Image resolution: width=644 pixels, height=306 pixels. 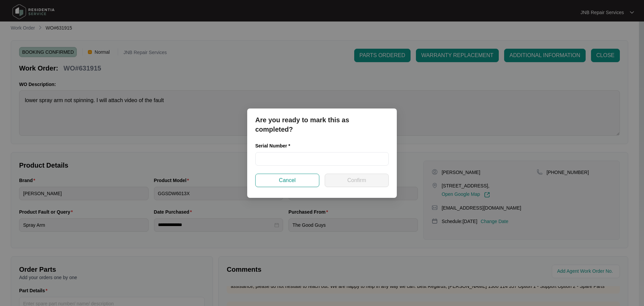 What do you see at coordinates (322, 129) in the screenshot?
I see `p: completed?` at bounding box center [322, 129].